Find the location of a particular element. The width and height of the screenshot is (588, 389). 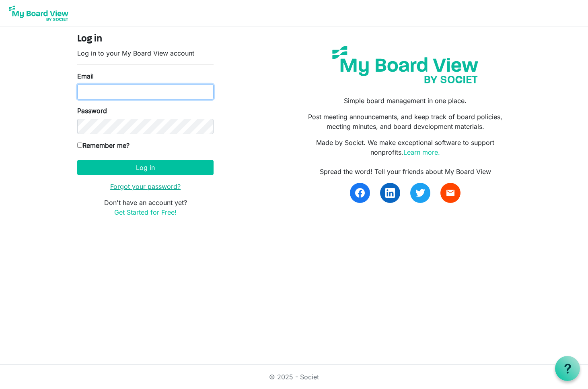

div: Spread the word! Tell your friends about My Board View is located at coordinates (406, 172).